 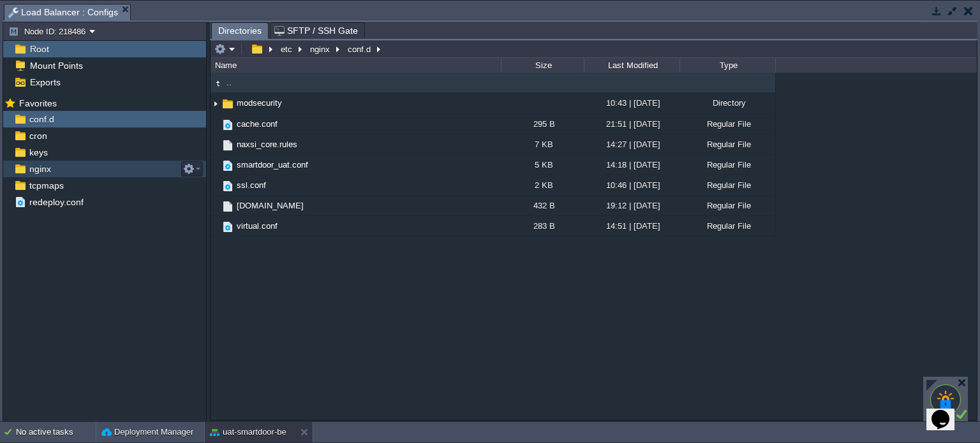 I want to click on button: Deployment Manager, so click(x=148, y=433).